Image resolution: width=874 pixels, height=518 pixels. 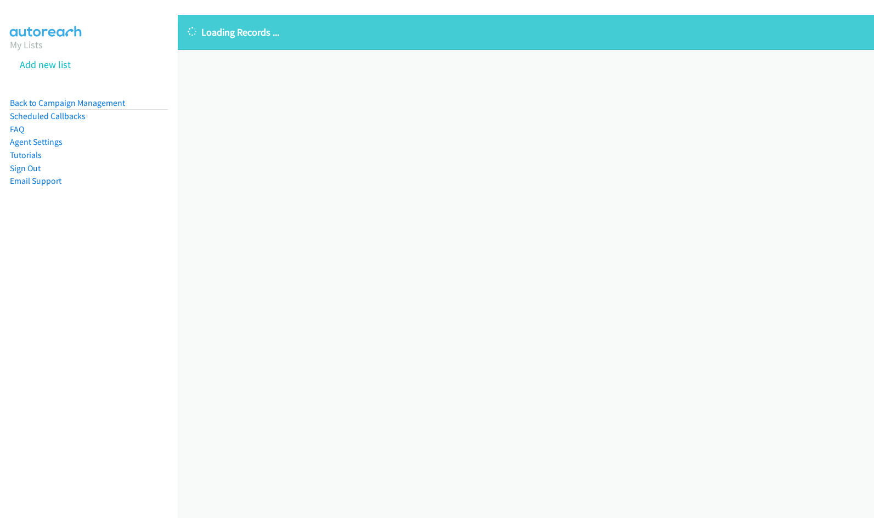 I want to click on a: Add new list, so click(x=45, y=64).